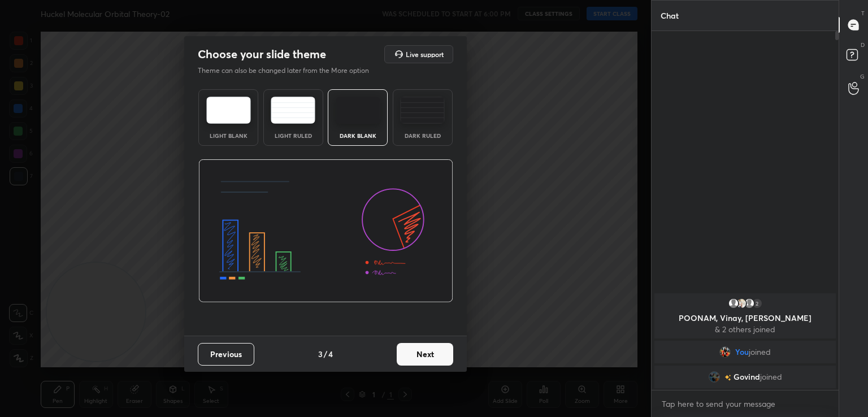 Image resolution: width=868 pixels, height=417 pixels. Describe the element at coordinates (321, 354) in the screenshot. I see `h4: 3` at that location.